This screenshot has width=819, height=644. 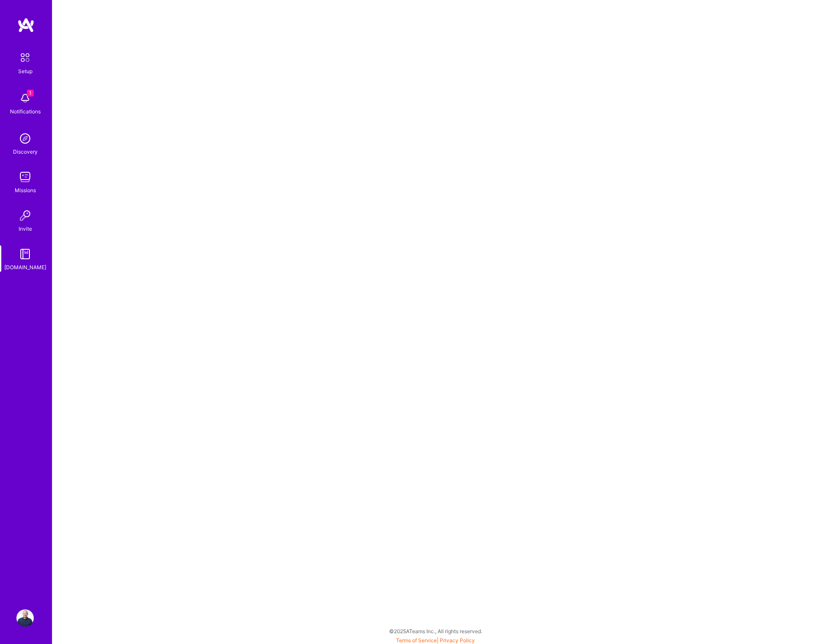 What do you see at coordinates (26, 25) in the screenshot?
I see `img: logo` at bounding box center [26, 25].